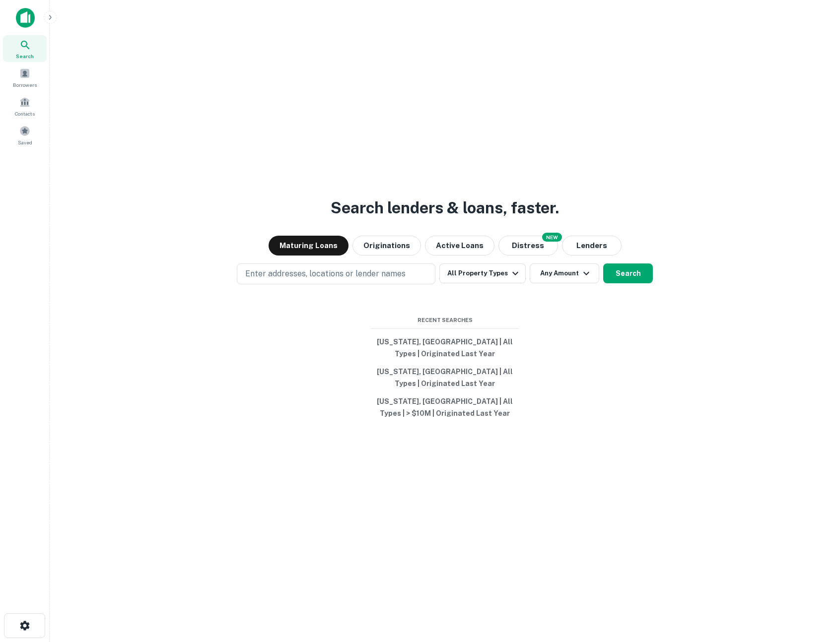 This screenshot has width=840, height=642. I want to click on h3: Search lenders & loans, faster., so click(445, 208).